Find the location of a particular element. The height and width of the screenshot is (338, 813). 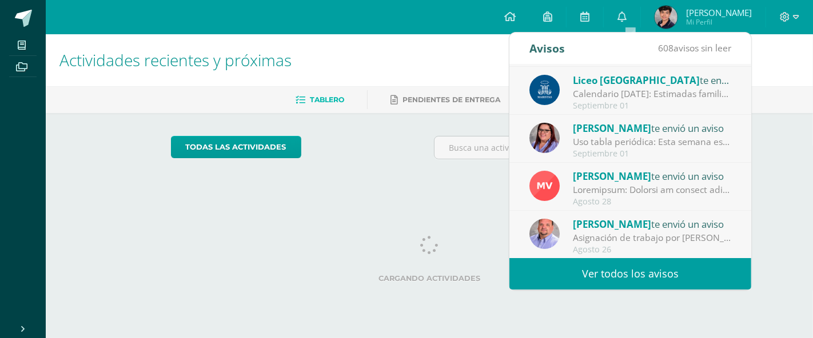

div: Uso tabla periódica: Esta semana estaremos trabajando con la materia de Química, es importante qu... is located at coordinates (652, 142).